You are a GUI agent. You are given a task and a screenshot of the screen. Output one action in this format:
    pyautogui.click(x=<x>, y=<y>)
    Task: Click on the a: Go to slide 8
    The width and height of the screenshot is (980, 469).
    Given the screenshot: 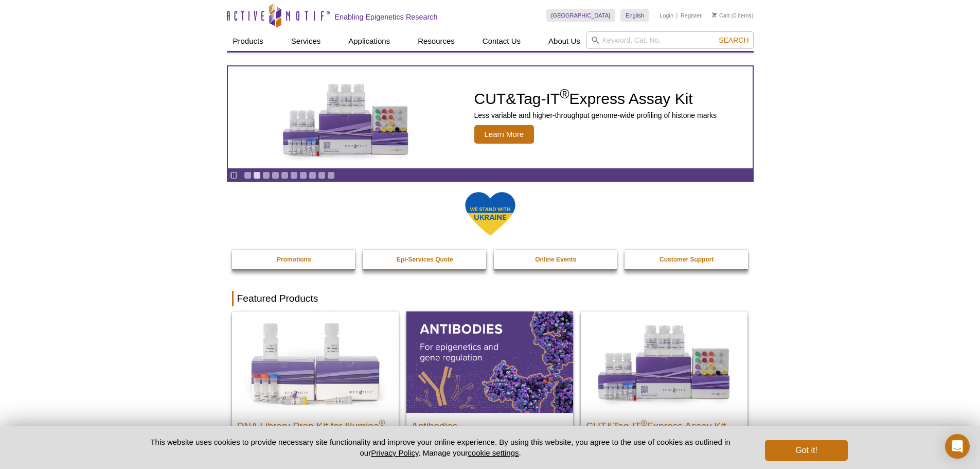 What is the action you would take?
    pyautogui.click(x=312, y=175)
    